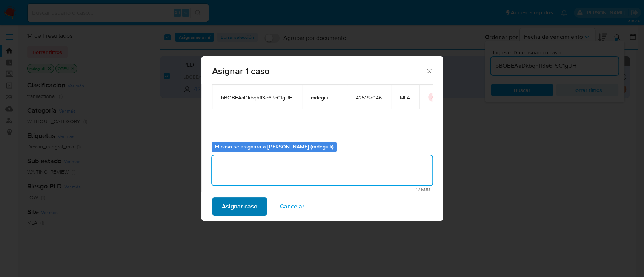 Image resolution: width=644 pixels, height=277 pixels. I want to click on span: Asignar 1 caso, so click(319, 71).